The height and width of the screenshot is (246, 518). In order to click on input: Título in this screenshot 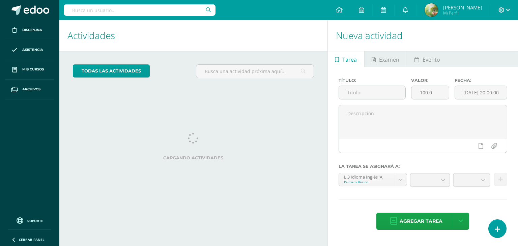, I will do `click(372, 92)`.